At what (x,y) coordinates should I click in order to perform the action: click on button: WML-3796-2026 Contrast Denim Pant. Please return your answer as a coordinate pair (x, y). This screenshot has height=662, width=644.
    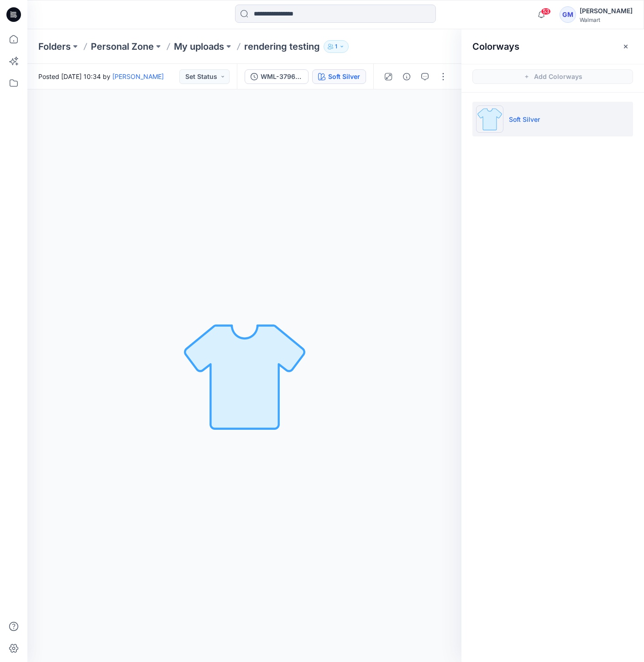
    Looking at the image, I should click on (277, 77).